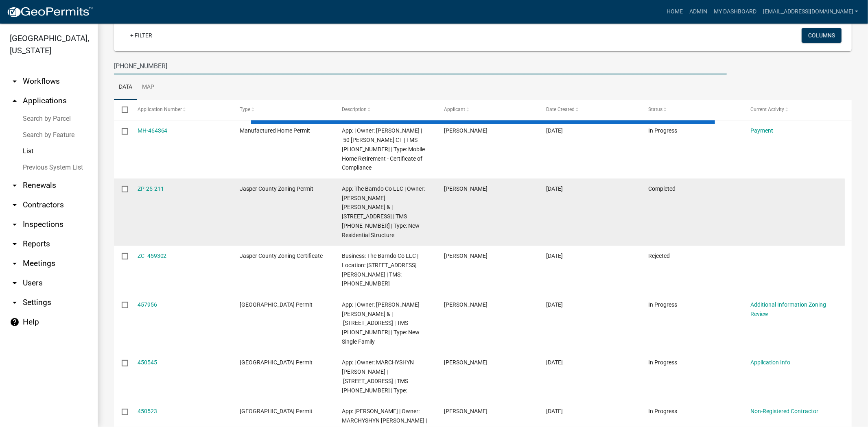 The image size is (868, 427). Describe the element at coordinates (281, 256) in the screenshot. I see `span: Jasper County Zoning Certificate` at that location.